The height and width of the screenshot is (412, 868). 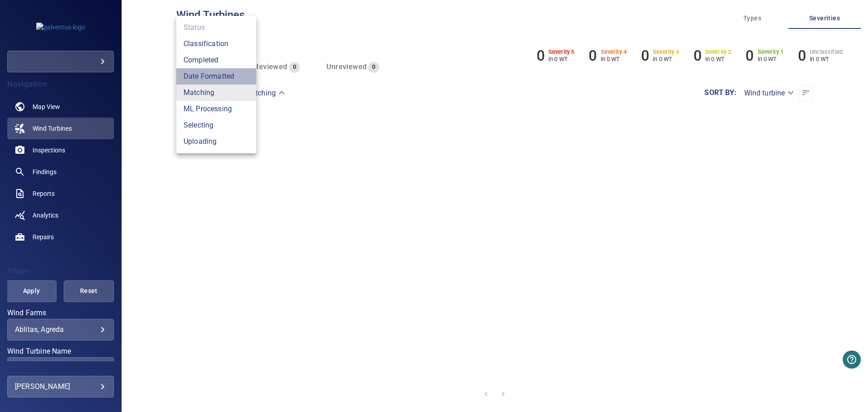 I want to click on li: ML Processing, so click(x=216, y=109).